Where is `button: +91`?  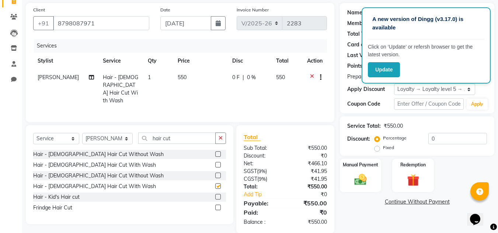
button: +91 is located at coordinates (43, 23).